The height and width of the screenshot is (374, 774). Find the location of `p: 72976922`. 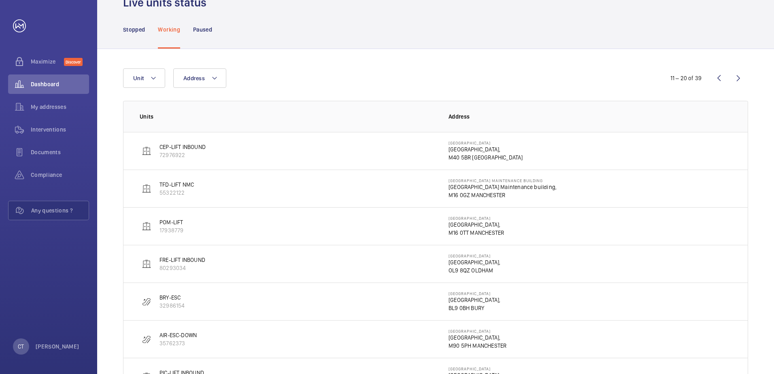

p: 72976922 is located at coordinates (183, 155).